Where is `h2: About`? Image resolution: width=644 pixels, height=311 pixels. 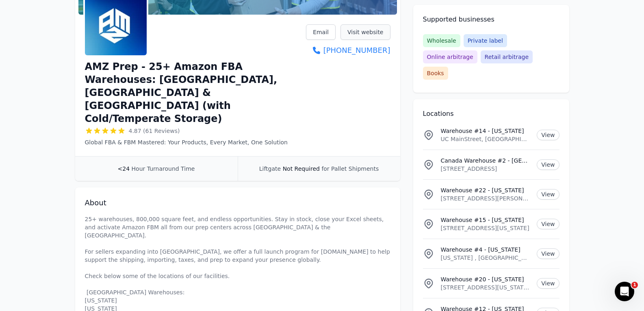 h2: About is located at coordinates (238, 203).